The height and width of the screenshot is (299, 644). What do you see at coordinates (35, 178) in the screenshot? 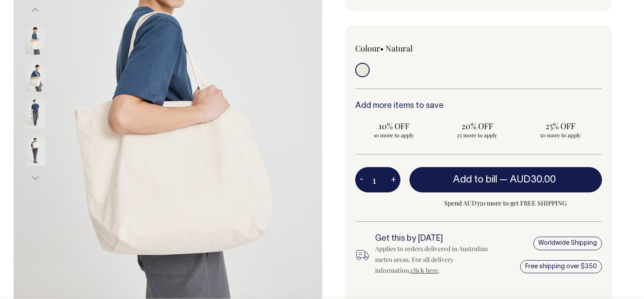
I see `button: Next` at bounding box center [35, 178].